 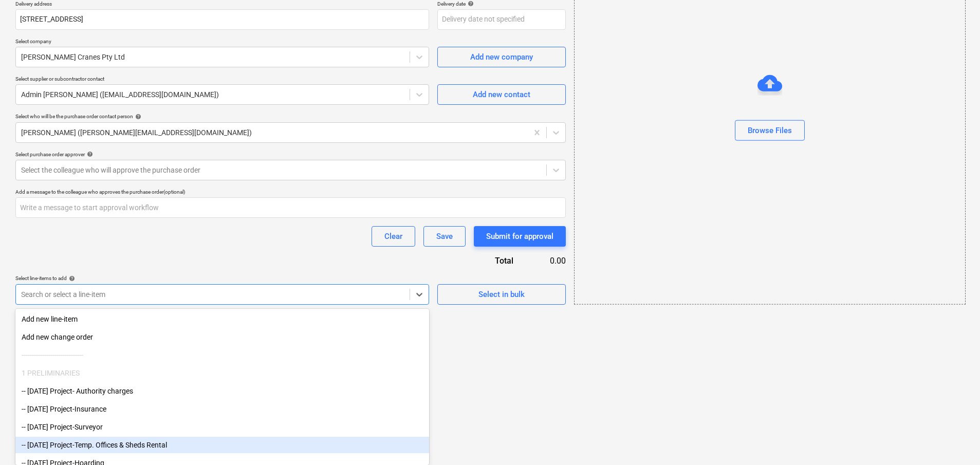 I want to click on div: Delivery date, so click(x=501, y=4).